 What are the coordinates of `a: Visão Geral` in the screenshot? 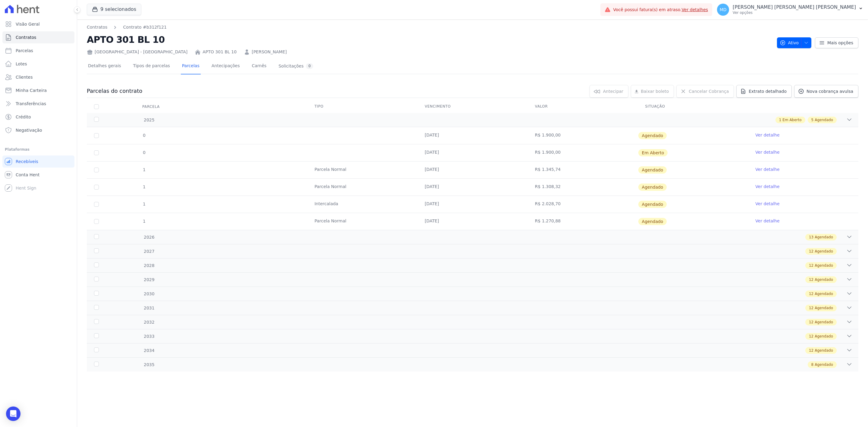 It's located at (39, 24).